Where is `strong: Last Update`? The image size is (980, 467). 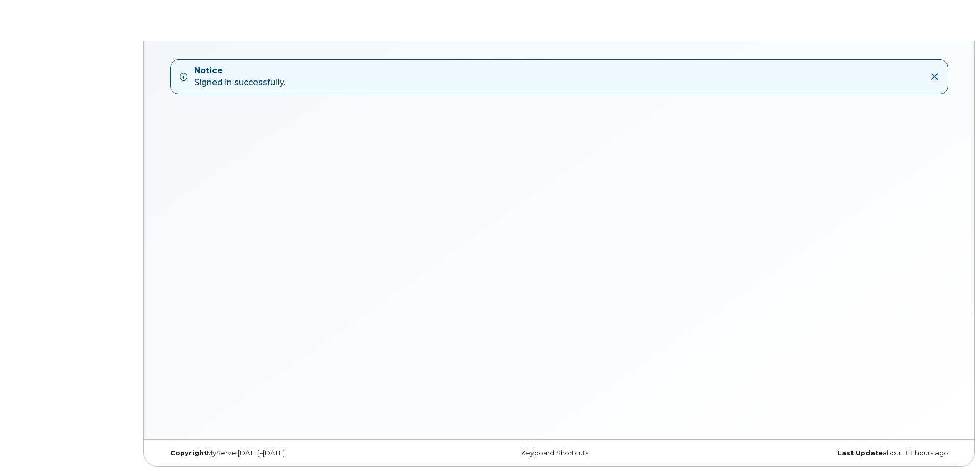
strong: Last Update is located at coordinates (860, 453).